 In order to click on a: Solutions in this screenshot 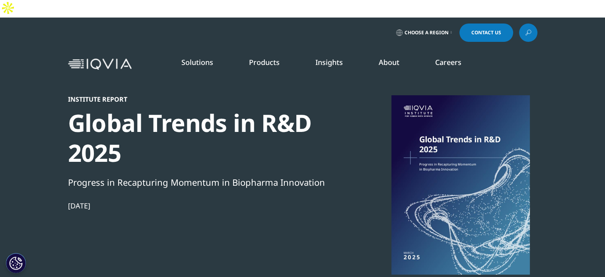, I will do `click(197, 62)`.